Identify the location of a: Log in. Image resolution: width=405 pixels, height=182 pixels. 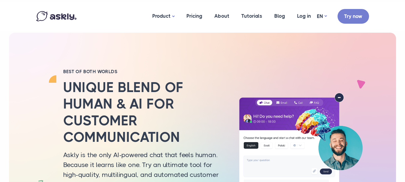
(304, 16).